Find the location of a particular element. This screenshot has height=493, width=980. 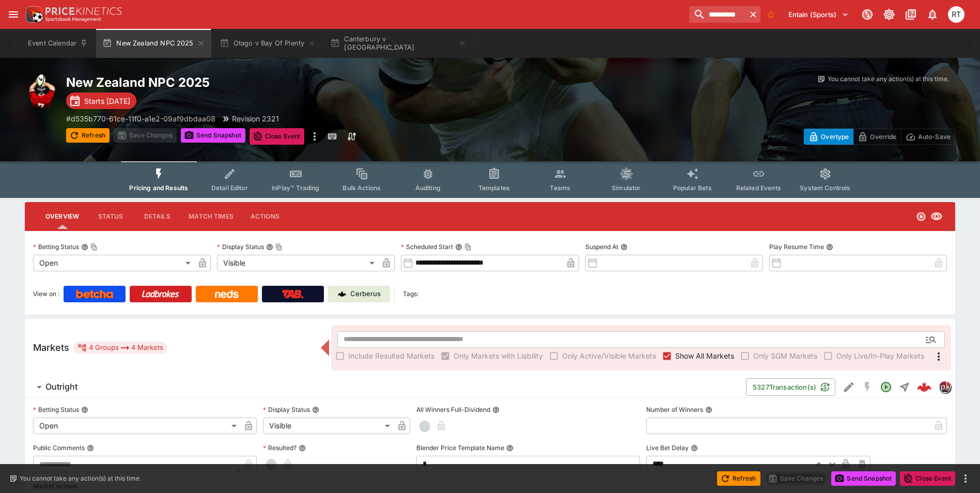

div: pricekinetics is located at coordinates (945, 387).